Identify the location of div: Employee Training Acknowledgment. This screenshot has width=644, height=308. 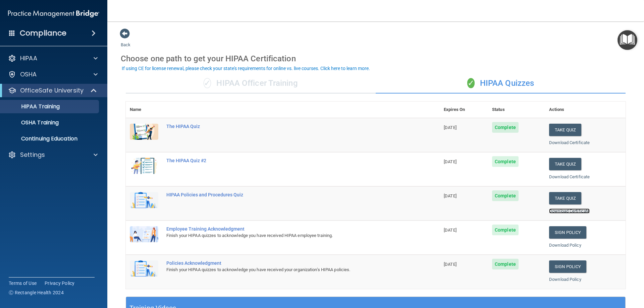
(286, 229).